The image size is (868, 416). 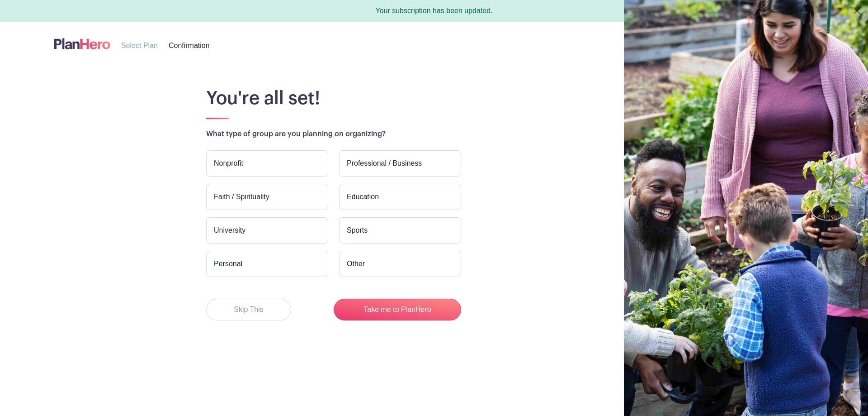 I want to click on label: Professional / Business, so click(x=400, y=163).